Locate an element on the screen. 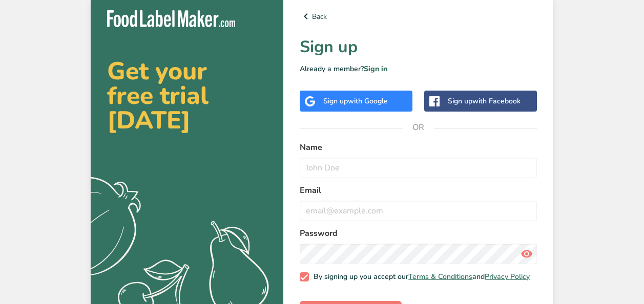 The image size is (644, 304). a: Sign in is located at coordinates (376, 68).